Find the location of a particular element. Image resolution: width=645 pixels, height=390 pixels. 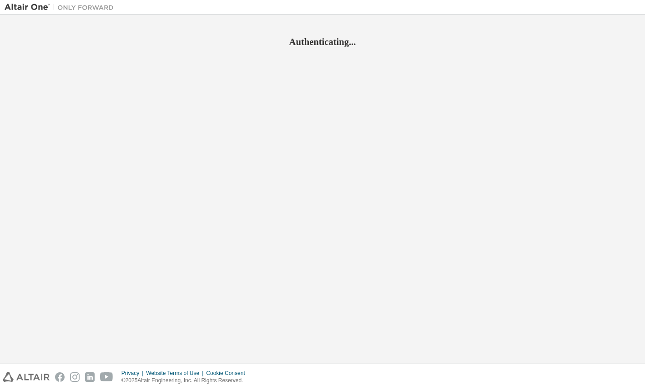

div: Website Terms of Use is located at coordinates (176, 374).